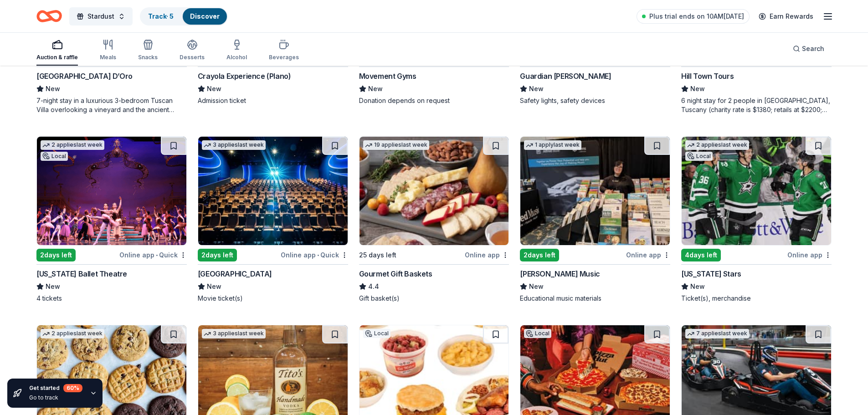 The image size is (868, 415). Describe the element at coordinates (595, 100) in the screenshot. I see `div: Safety lights, safety devices` at that location.